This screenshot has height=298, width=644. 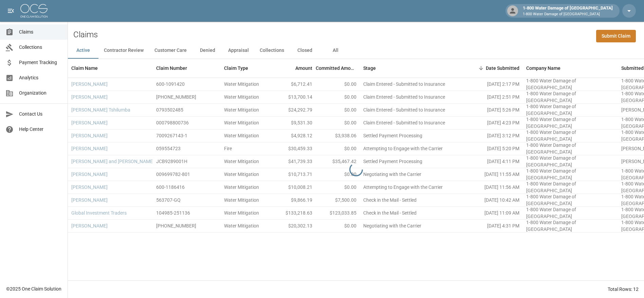 What do you see at coordinates (335, 50) in the screenshot?
I see `button: All` at bounding box center [335, 50].